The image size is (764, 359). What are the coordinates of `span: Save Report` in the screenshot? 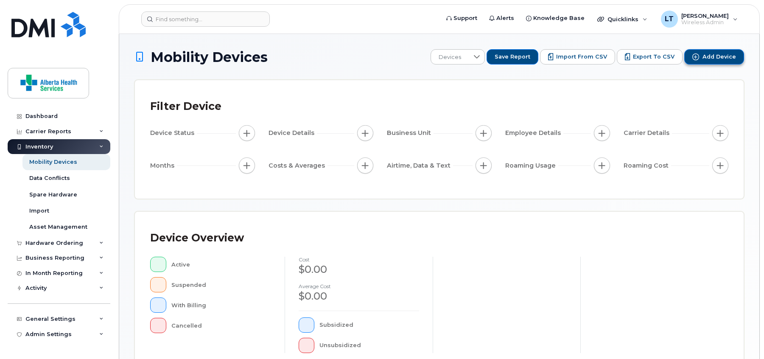 It's located at (512, 57).